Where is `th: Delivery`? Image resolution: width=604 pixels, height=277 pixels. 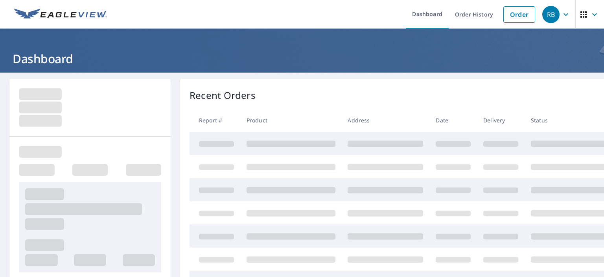 th: Delivery is located at coordinates (500, 120).